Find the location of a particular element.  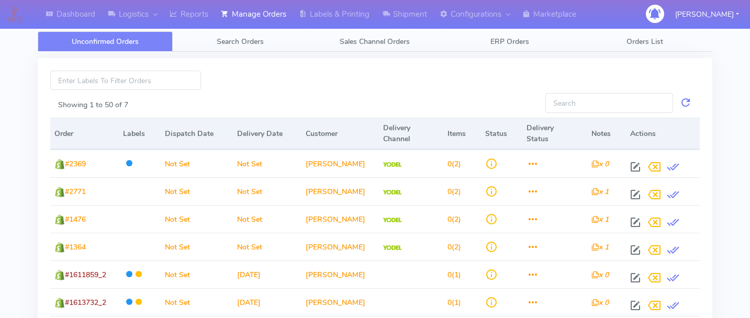

th: Actions is located at coordinates (662, 133).